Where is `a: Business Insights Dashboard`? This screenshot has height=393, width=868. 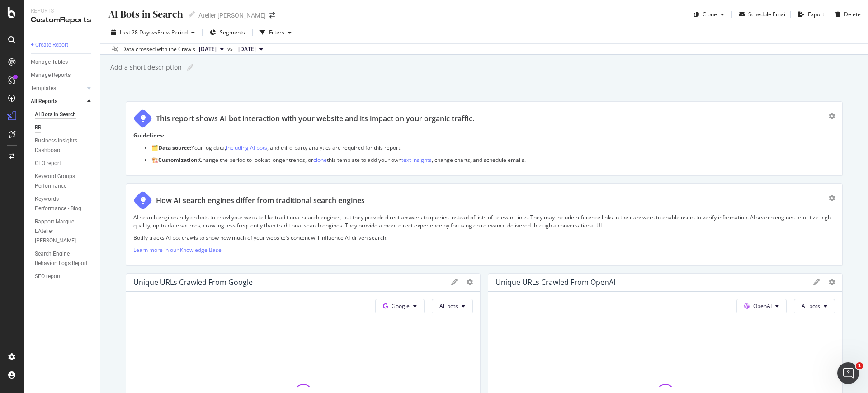 a: Business Insights Dashboard is located at coordinates (64, 145).